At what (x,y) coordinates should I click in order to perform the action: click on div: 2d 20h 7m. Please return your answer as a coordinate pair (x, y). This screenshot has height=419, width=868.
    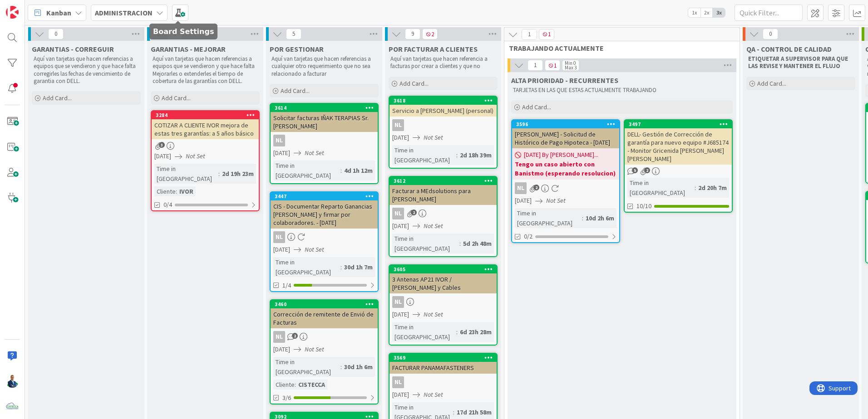
    Looking at the image, I should click on (712, 188).